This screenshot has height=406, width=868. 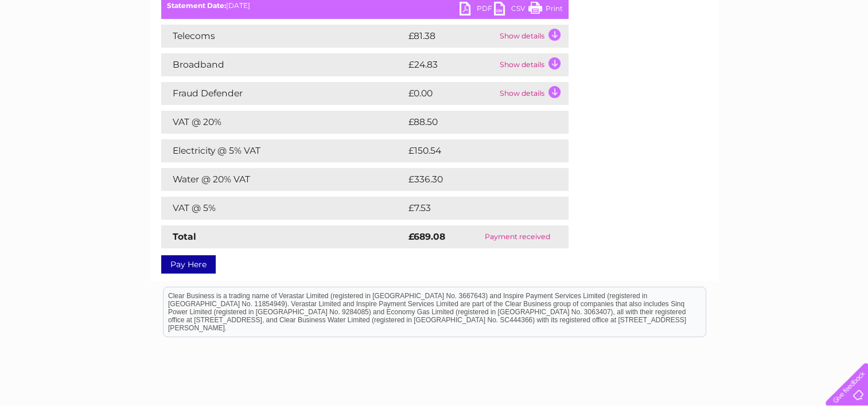 What do you see at coordinates (805, 53) in the screenshot?
I see `a: Contact` at bounding box center [805, 53].